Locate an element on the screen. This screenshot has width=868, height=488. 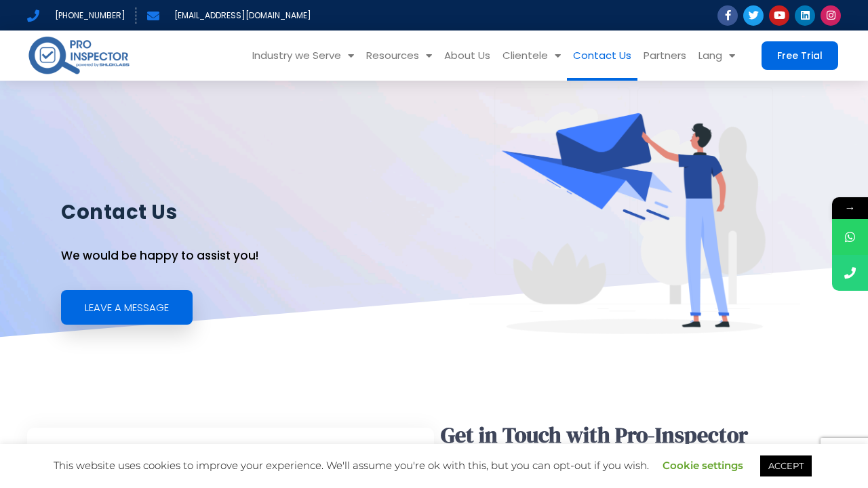
nav: Menu is located at coordinates (447, 56).